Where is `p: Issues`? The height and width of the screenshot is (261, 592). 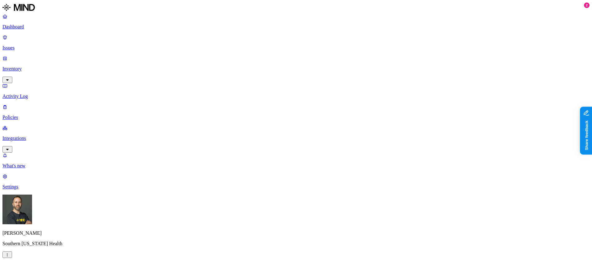 p: Issues is located at coordinates (296, 48).